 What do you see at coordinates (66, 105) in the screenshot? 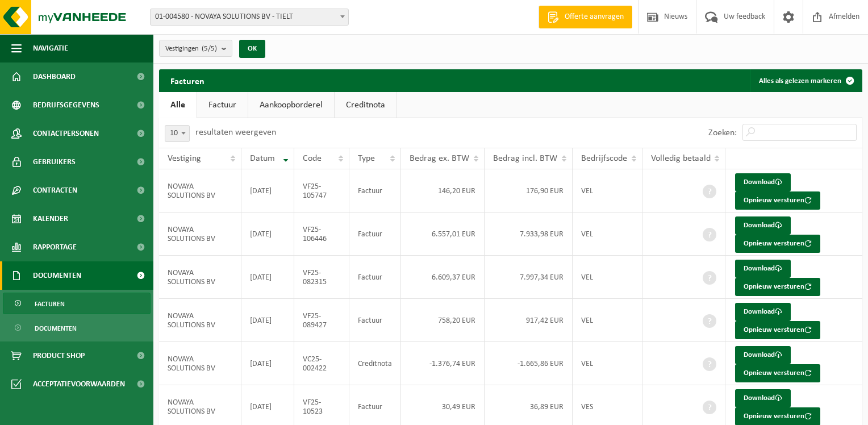
I see `span: Bedrijfsgegevens` at bounding box center [66, 105].